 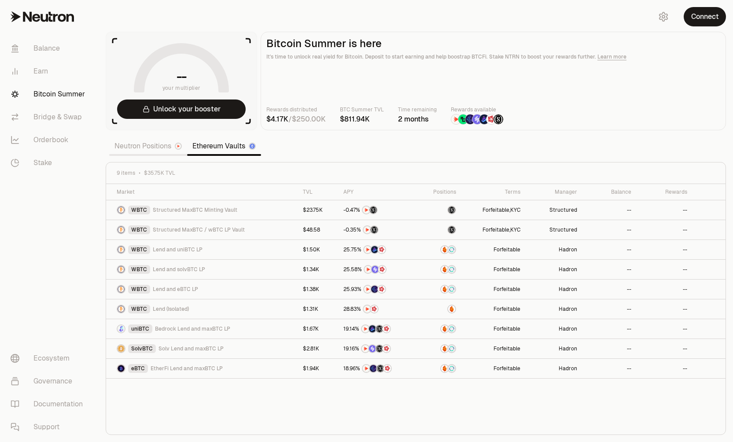 What do you see at coordinates (377, 369) in the screenshot?
I see `button: NTRNEtherFi PointsStructured PointsMars Fragments` at bounding box center [377, 369].